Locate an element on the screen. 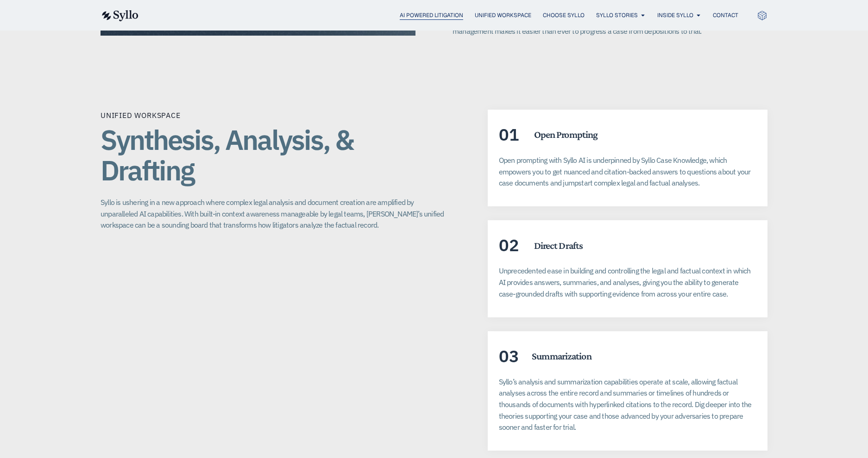 This screenshot has width=868, height=458. a: Contact is located at coordinates (725, 15).